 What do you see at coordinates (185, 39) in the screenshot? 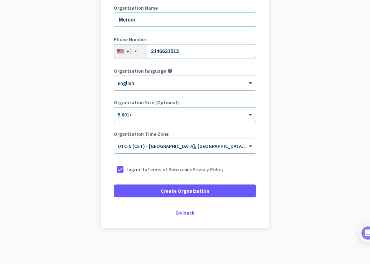
I see `label: Phone Number` at bounding box center [185, 39].